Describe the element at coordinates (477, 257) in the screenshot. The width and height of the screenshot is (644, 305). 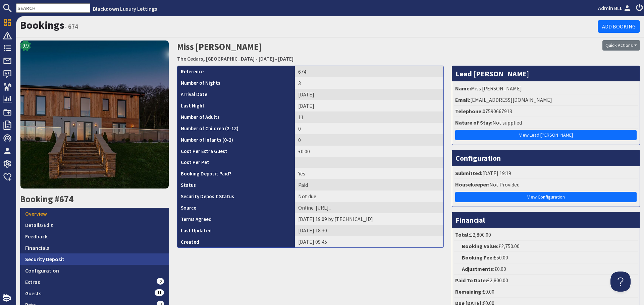
I see `strong: Booking Fee:` at that location.